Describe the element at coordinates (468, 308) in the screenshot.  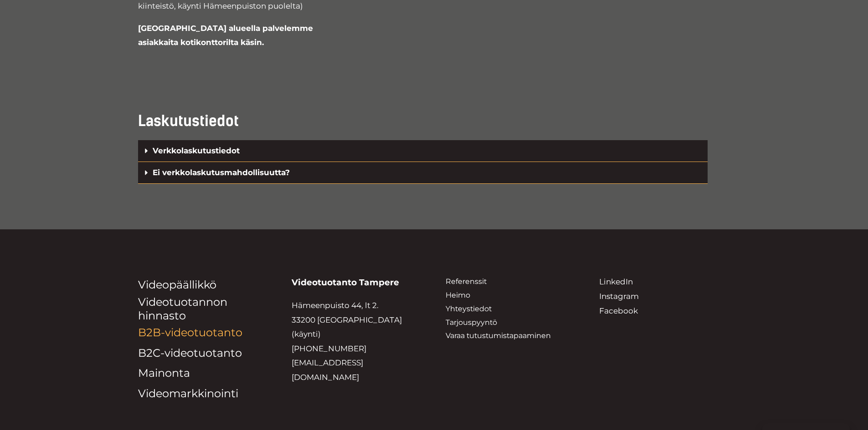
I see `a: Yhteystiedot` at that location.